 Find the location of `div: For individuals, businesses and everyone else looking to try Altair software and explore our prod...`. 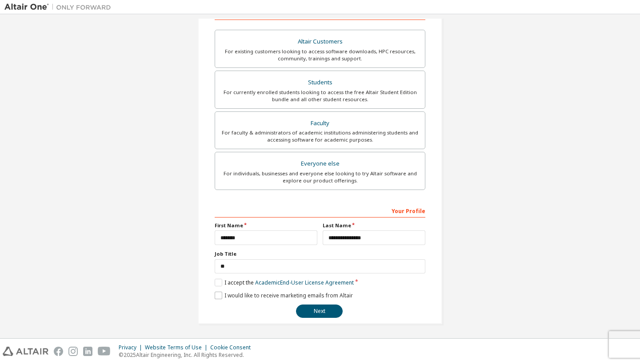

div: For individuals, businesses and everyone else looking to try Altair software and explore our prod... is located at coordinates (320, 177).